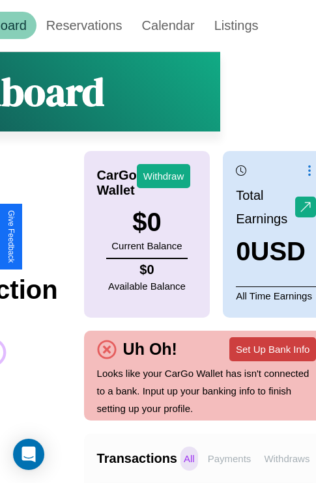 The image size is (316, 483). What do you see at coordinates (236, 25) in the screenshot?
I see `a: Listings` at bounding box center [236, 25].